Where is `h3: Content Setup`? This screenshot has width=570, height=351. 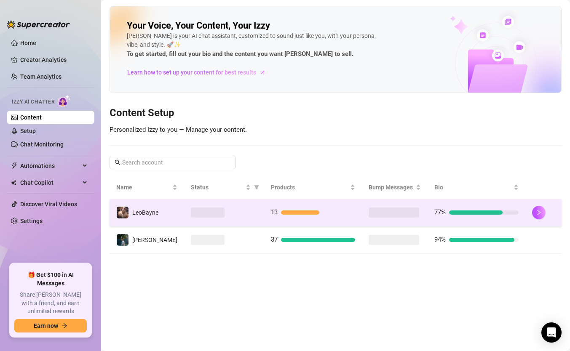 h3: Content Setup is located at coordinates (335, 113).